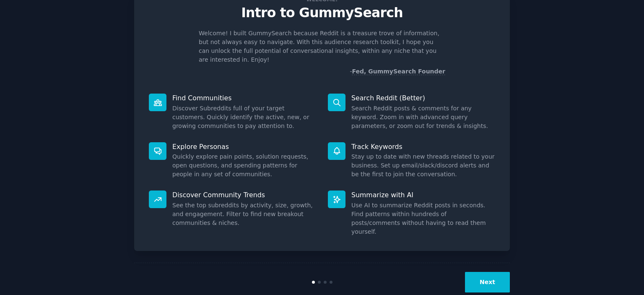 The image size is (644, 295). What do you see at coordinates (244, 165) in the screenshot?
I see `dd: Quickly explore pain points, solution requests, open questions, and spending patterns for people ...` at bounding box center [244, 165].